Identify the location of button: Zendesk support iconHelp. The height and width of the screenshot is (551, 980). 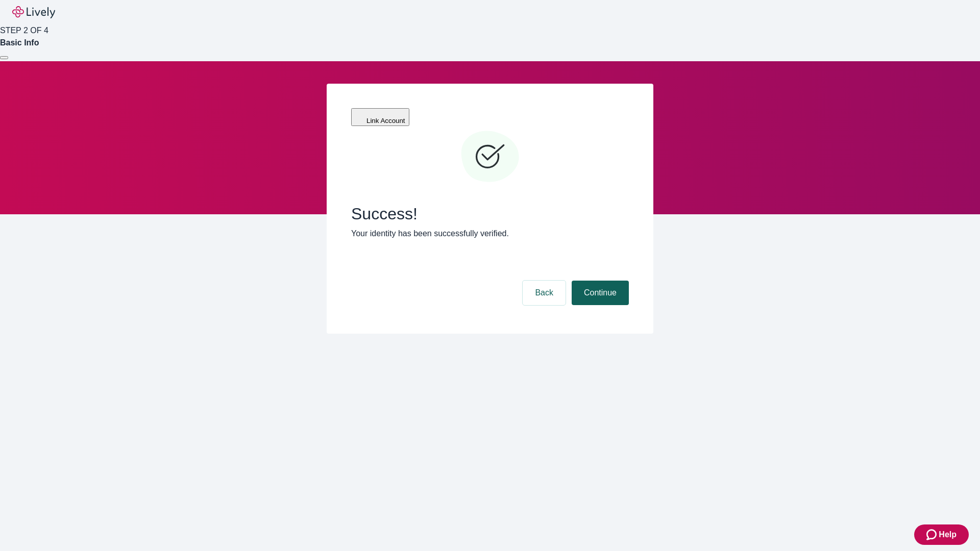
(941, 535).